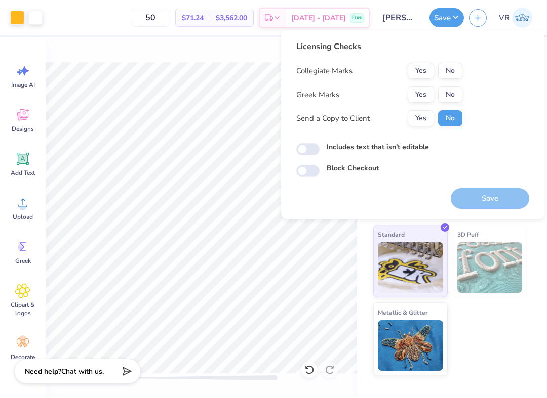  I want to click on span: Greek, so click(23, 261).